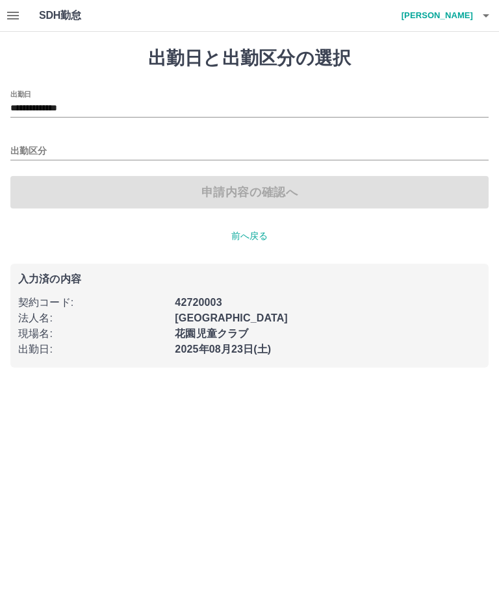  I want to click on p: 現場名 :, so click(92, 334).